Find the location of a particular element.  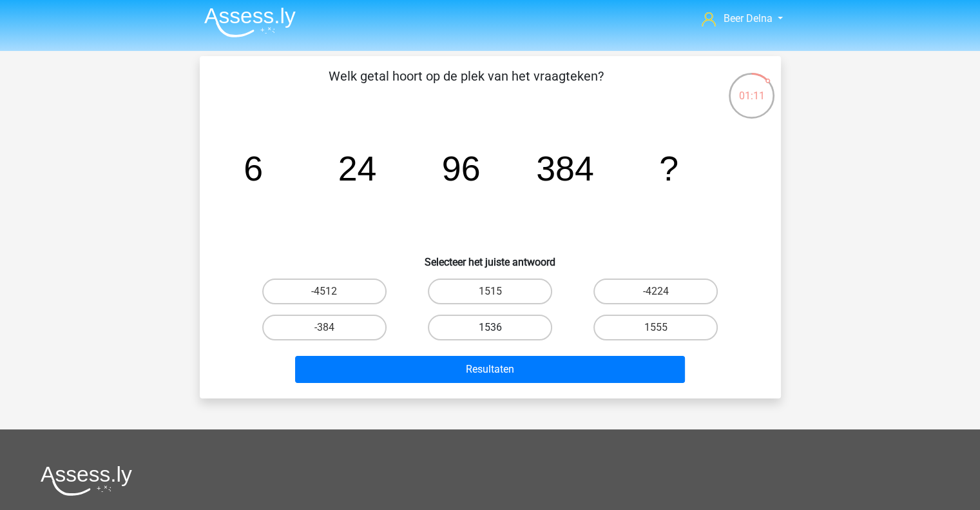

div: 01:11 is located at coordinates (751, 88).